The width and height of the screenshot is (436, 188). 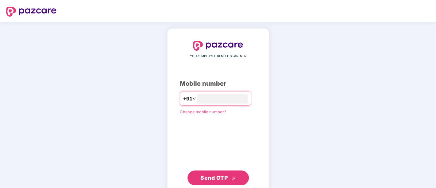 I want to click on span: Change mobile number?, so click(x=203, y=112).